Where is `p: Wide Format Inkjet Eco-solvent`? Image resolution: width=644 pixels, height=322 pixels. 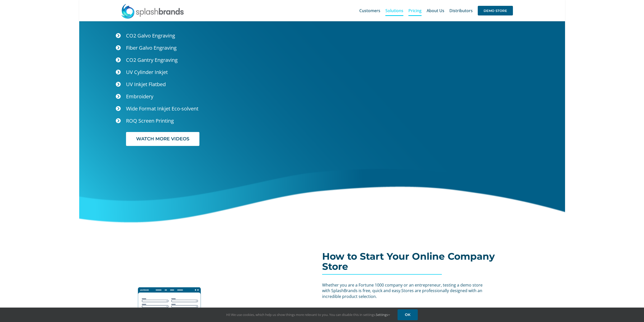 p: Wide Format Inkjet Eco-solvent is located at coordinates (199, 109).